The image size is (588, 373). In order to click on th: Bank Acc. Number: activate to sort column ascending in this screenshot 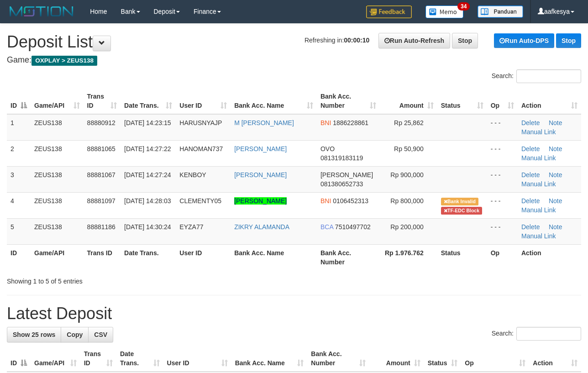, I will do `click(338, 359)`.